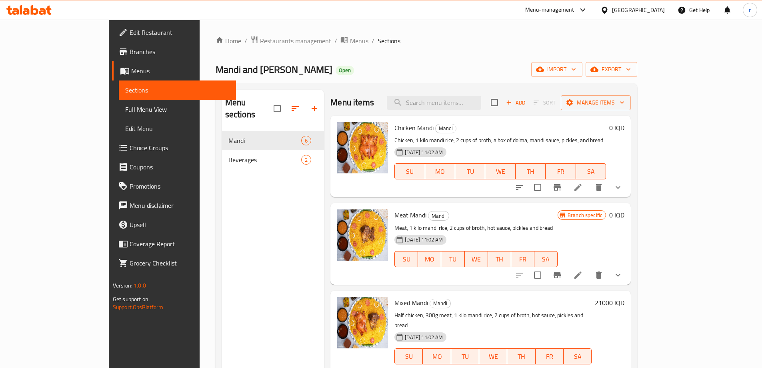 The height and width of the screenshot is (368, 762). What do you see at coordinates (617, 215) in the screenshot?
I see `h6: 0 IQD` at bounding box center [617, 215].